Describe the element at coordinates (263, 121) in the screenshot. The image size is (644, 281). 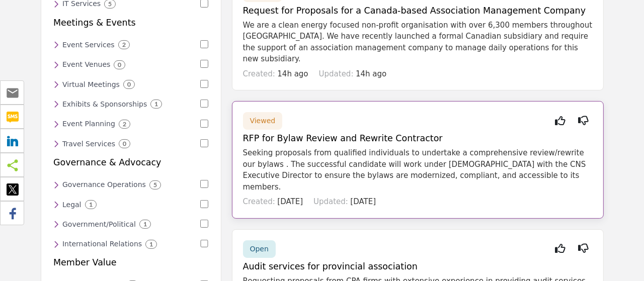
I see `span: Viewed` at that location.